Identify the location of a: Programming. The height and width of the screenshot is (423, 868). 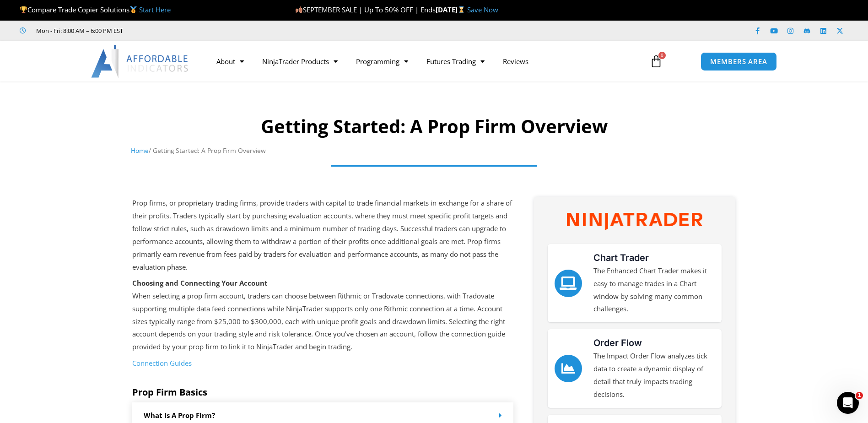
(382, 62).